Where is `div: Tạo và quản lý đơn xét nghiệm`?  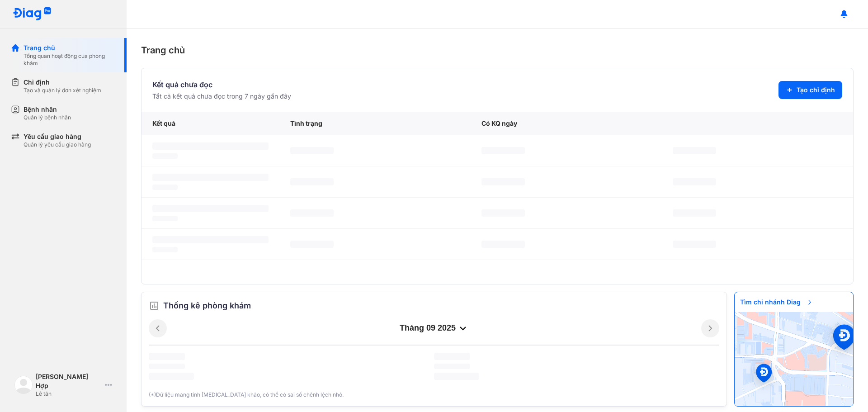
div: Tạo và quản lý đơn xét nghiệm is located at coordinates (62, 90).